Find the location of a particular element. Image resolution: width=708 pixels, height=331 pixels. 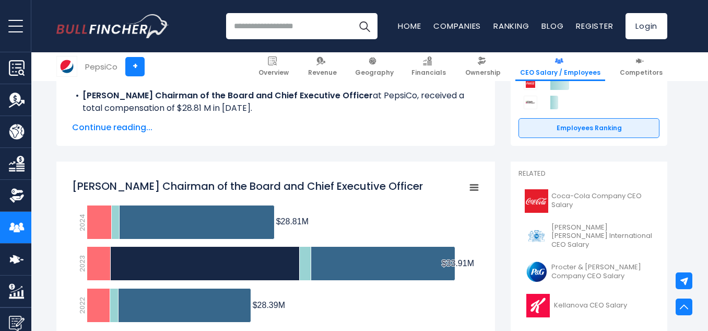

a: Revenue is located at coordinates (322, 66).